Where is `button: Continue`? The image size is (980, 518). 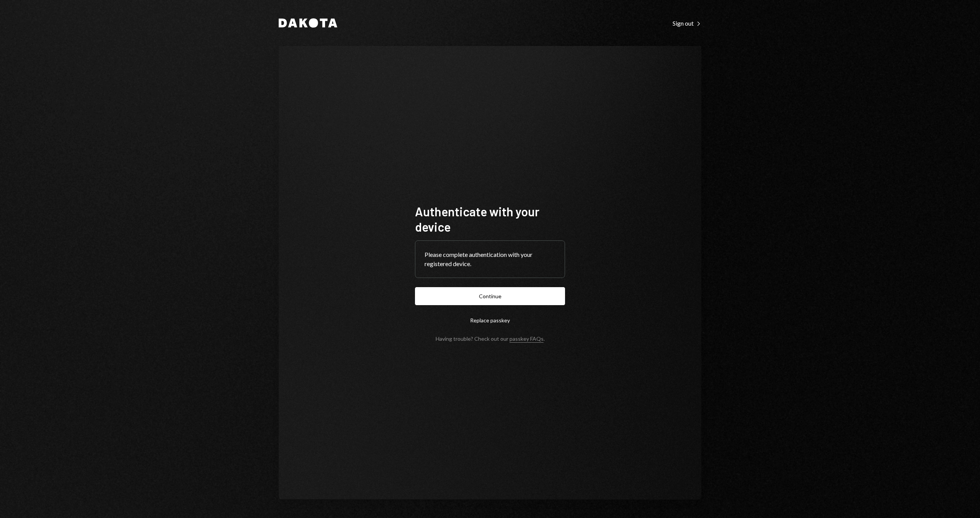
button: Continue is located at coordinates (490, 296).